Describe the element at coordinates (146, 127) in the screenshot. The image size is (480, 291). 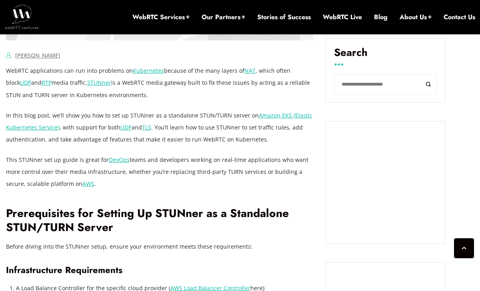
I see `a: TLS` at that location.